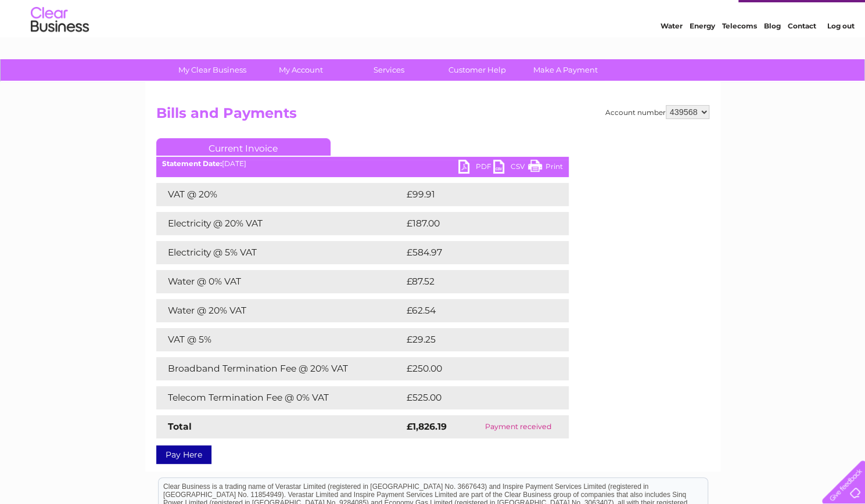 Image resolution: width=865 pixels, height=504 pixels. I want to click on img: logo.png, so click(60, 48).